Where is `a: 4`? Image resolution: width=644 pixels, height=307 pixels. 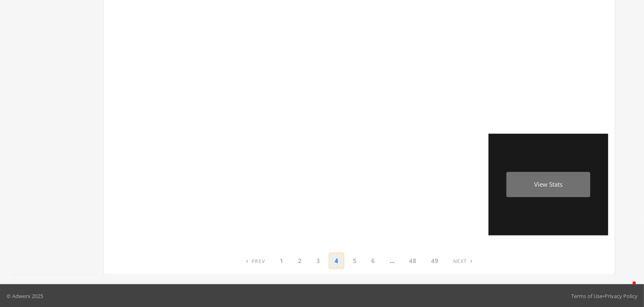 a: 4 is located at coordinates (336, 260).